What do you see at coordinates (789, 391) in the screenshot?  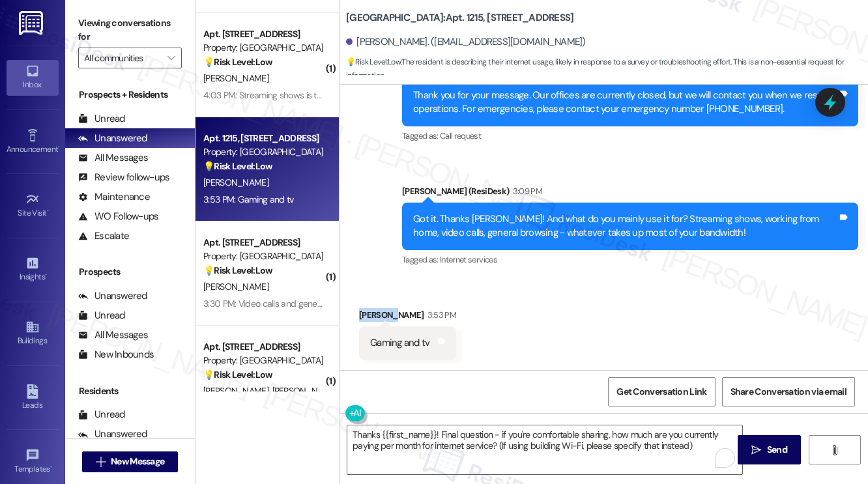 I see `button: Share Conversation via email` at bounding box center [789, 391].